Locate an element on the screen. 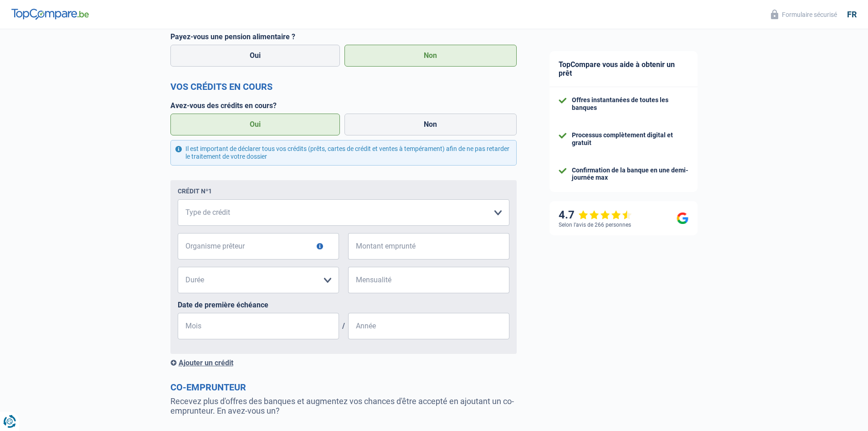  div: Confirmation de la banque en une demi-journée max is located at coordinates (630, 174).